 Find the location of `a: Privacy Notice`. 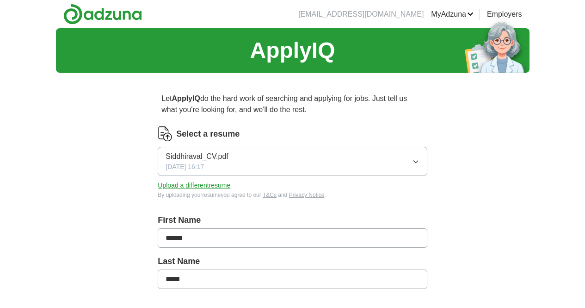

a: Privacy Notice is located at coordinates (307, 195).